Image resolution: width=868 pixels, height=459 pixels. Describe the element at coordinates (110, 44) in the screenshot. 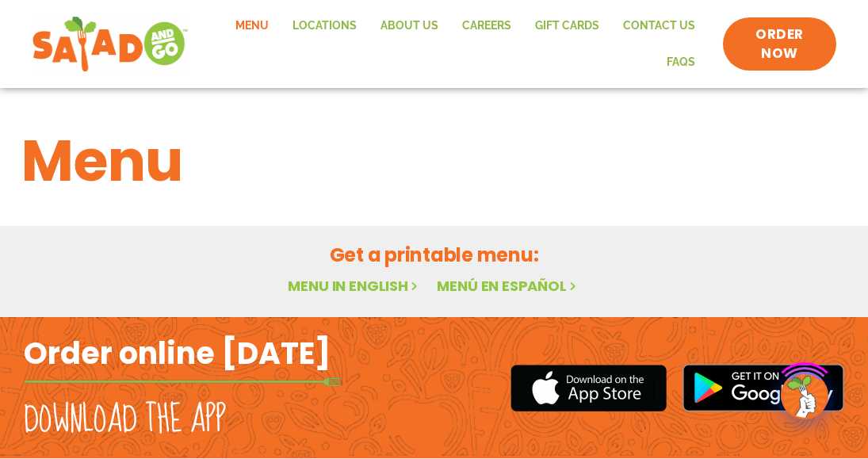

I see `img: new-SAG-logo-768×292` at that location.